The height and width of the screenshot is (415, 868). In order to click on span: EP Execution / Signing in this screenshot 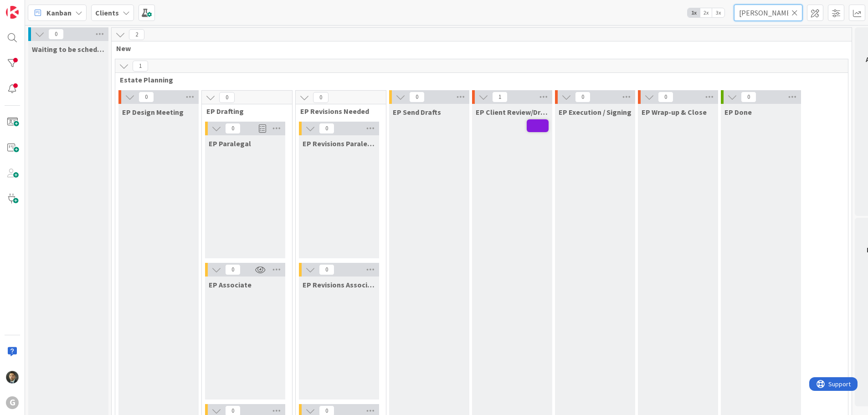, I will do `click(595, 112)`.